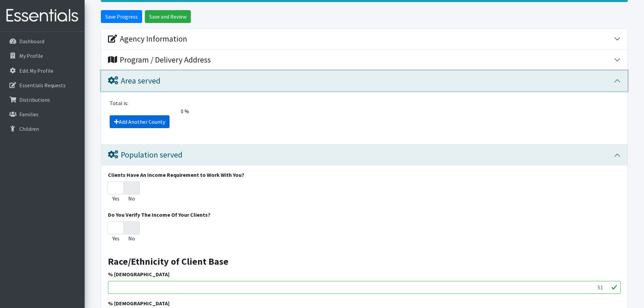 The height and width of the screenshot is (308, 644). I want to click on strong: Race/Ethnicity of Client Base, so click(168, 261).